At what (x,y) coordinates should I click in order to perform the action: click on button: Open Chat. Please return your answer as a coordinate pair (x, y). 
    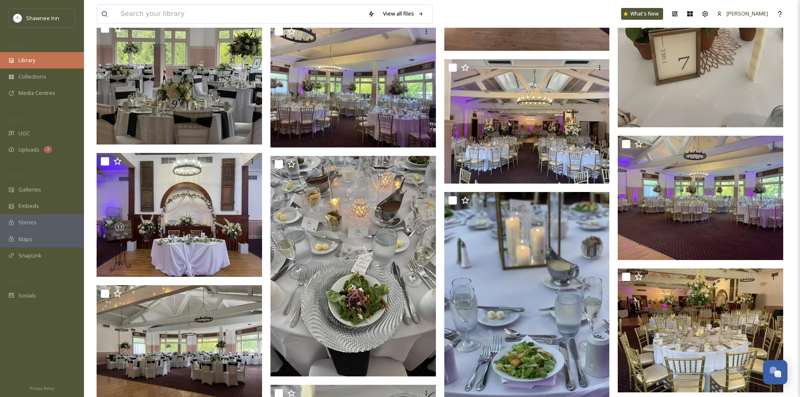
    Looking at the image, I should click on (775, 372).